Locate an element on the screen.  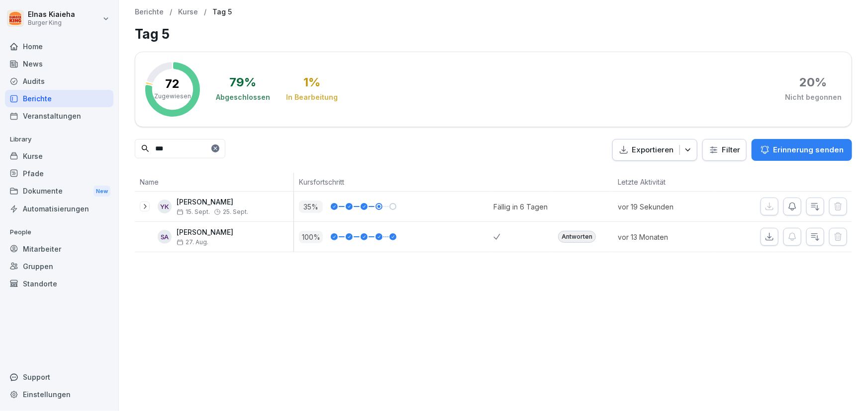
div: In Bearbeitung is located at coordinates (312, 97).